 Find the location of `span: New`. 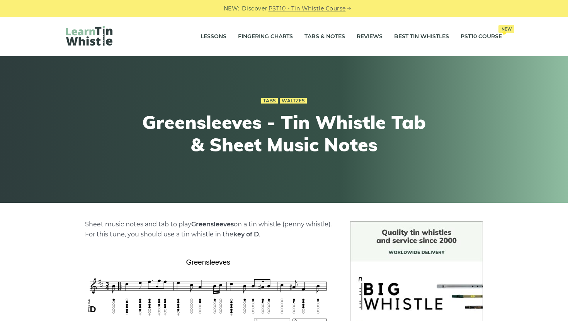

span: New is located at coordinates (506, 29).